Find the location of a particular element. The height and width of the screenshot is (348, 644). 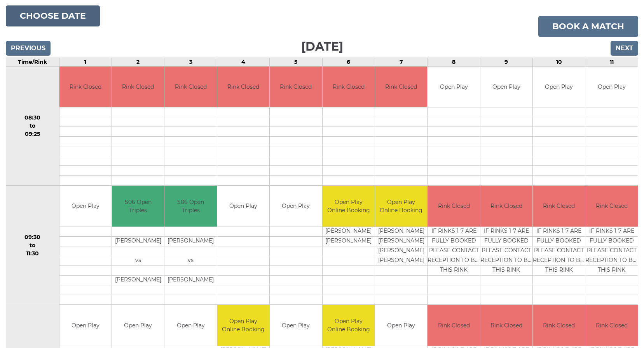

td: 6 is located at coordinates (348, 62).